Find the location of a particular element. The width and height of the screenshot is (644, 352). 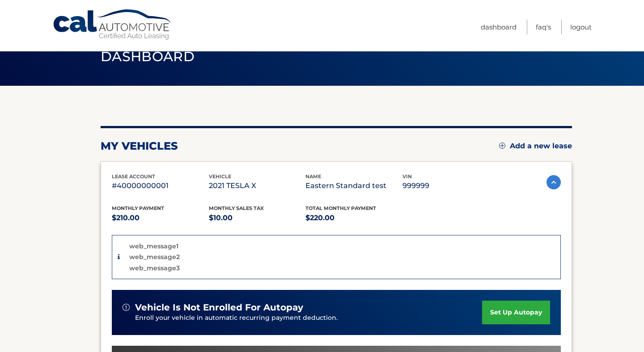

a: Cal Automotive is located at coordinates (113, 24).